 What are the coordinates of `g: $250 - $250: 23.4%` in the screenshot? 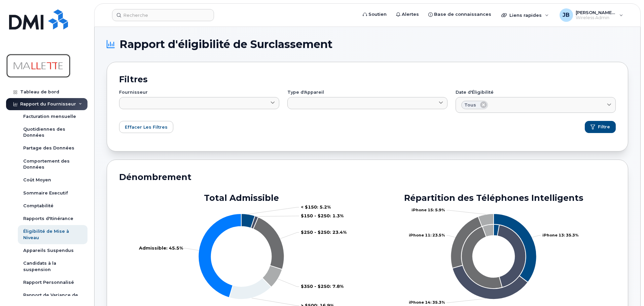 It's located at (323, 232).